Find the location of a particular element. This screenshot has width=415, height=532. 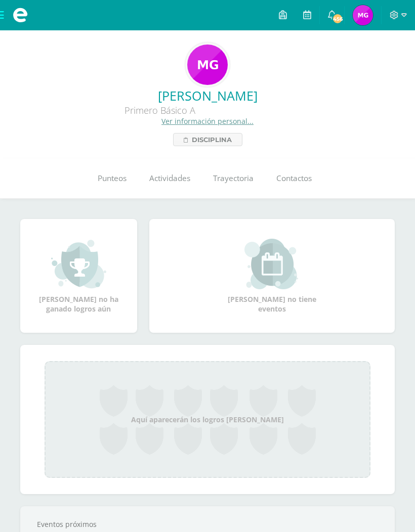

img: achievement_small.png is located at coordinates (79, 264).